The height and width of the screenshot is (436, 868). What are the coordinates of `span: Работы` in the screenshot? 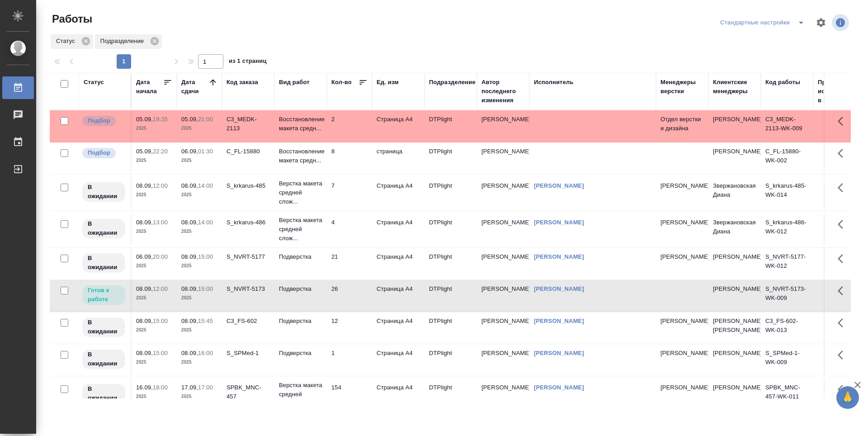 It's located at (71, 19).